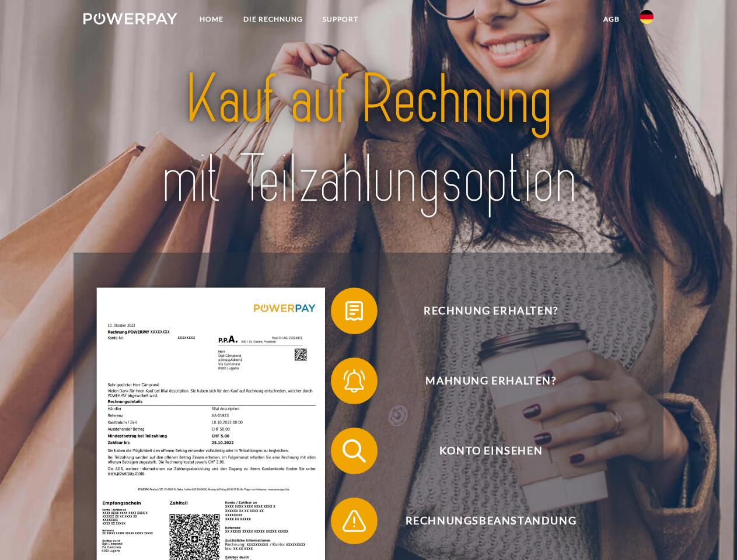  I want to click on img: de, so click(647, 17).